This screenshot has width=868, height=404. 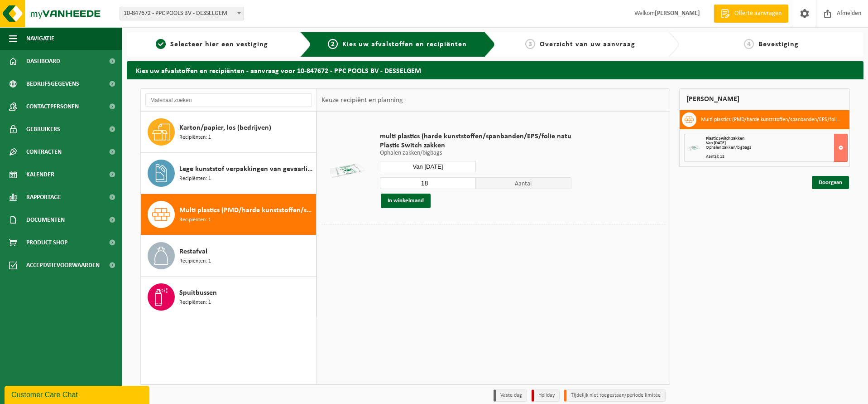 What do you see at coordinates (219, 44) in the screenshot?
I see `span: Selecteer hier een vestiging` at bounding box center [219, 44].